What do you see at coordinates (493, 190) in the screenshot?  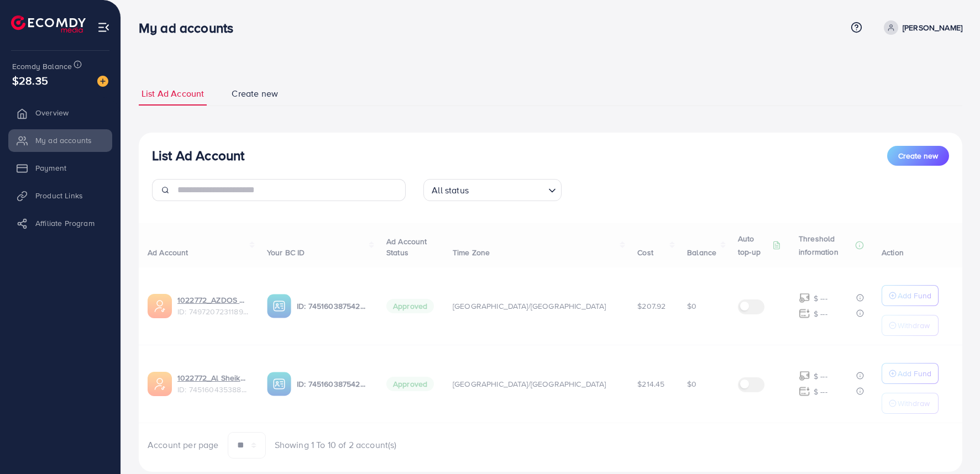 I see `div: Search for option` at bounding box center [493, 190].